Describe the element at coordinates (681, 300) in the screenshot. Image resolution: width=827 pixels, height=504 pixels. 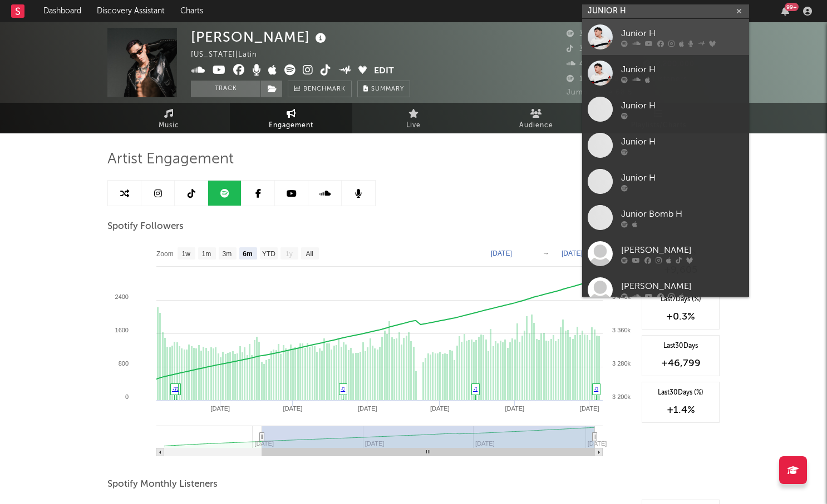
I see `div: Last 7 Days (%)` at that location.